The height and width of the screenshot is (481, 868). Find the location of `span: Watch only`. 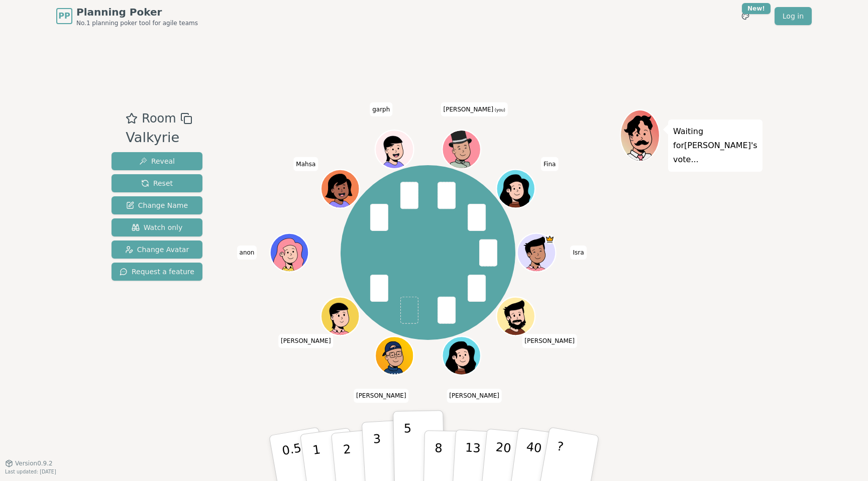

span: Watch only is located at coordinates (157, 227).